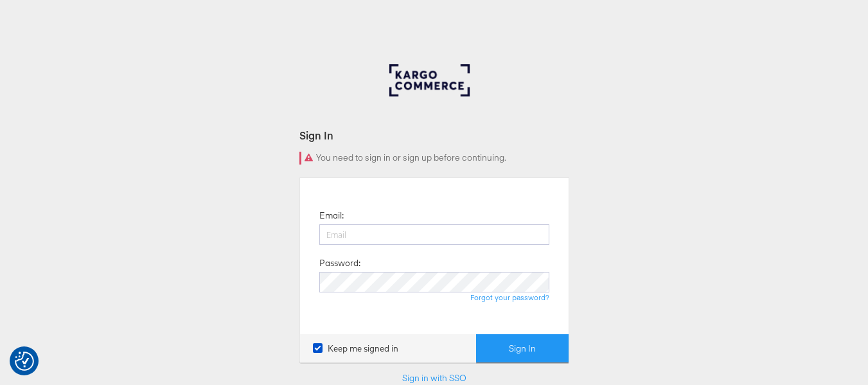 Image resolution: width=868 pixels, height=385 pixels. Describe the element at coordinates (434, 135) in the screenshot. I see `div: Sign In` at that location.